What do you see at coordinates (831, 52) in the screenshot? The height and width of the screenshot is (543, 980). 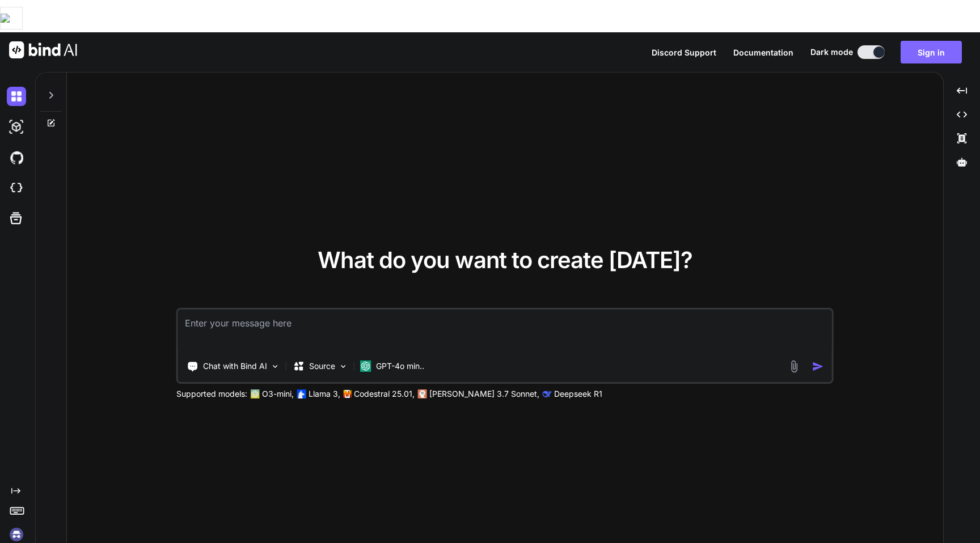 I see `span: Dark mode` at bounding box center [831, 52].